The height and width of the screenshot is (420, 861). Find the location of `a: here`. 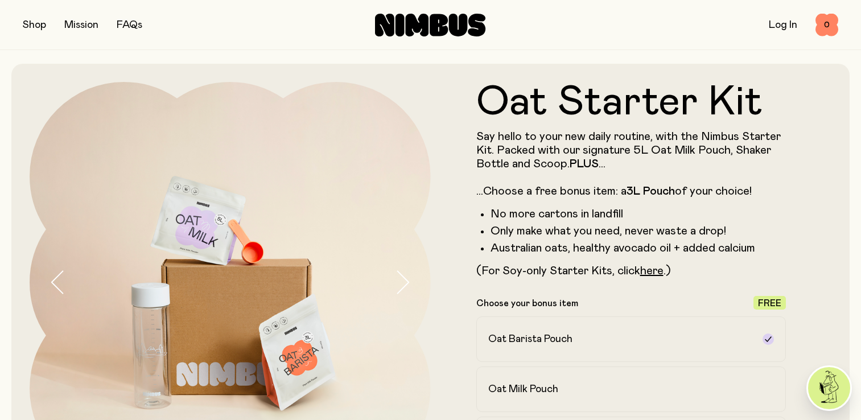

a: here is located at coordinates (652, 271).